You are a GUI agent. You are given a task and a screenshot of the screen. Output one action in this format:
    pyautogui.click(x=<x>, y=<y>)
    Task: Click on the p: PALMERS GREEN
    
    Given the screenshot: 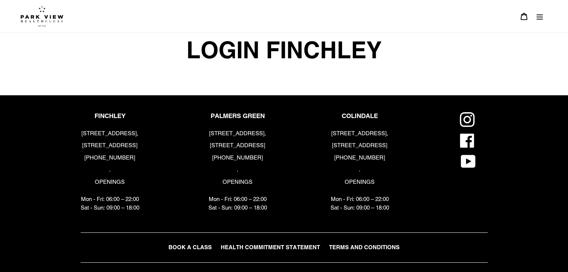 What is the action you would take?
    pyautogui.click(x=238, y=116)
    